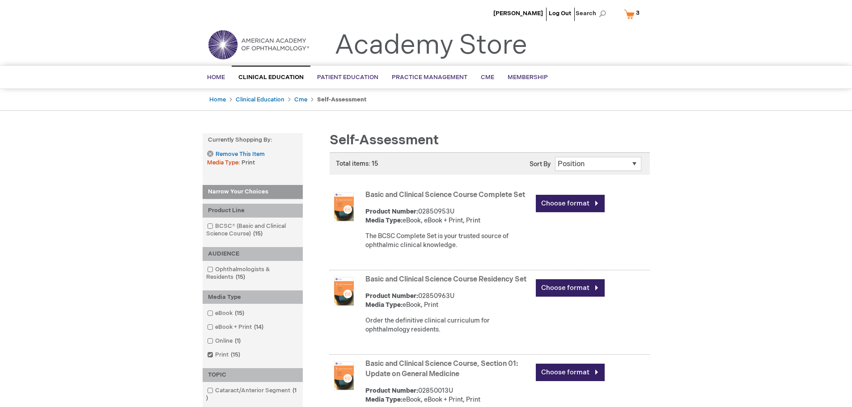 This screenshot has width=852, height=407. What do you see at coordinates (253, 274) in the screenshot?
I see `a: Ophthalmologists & Residents15` at bounding box center [253, 274].